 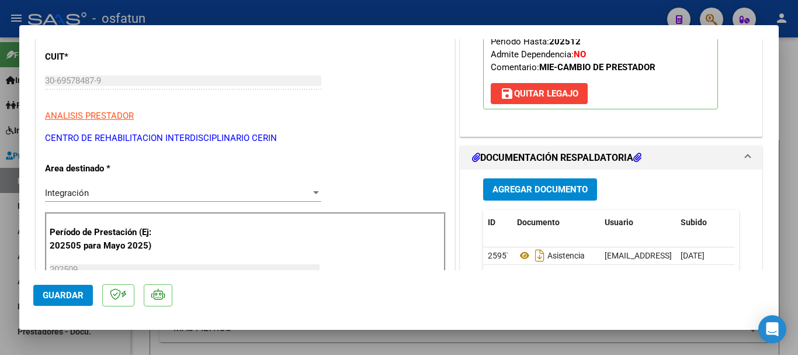 What do you see at coordinates (556, 222) in the screenshot?
I see `datatable-header-cell: Documento` at bounding box center [556, 222].